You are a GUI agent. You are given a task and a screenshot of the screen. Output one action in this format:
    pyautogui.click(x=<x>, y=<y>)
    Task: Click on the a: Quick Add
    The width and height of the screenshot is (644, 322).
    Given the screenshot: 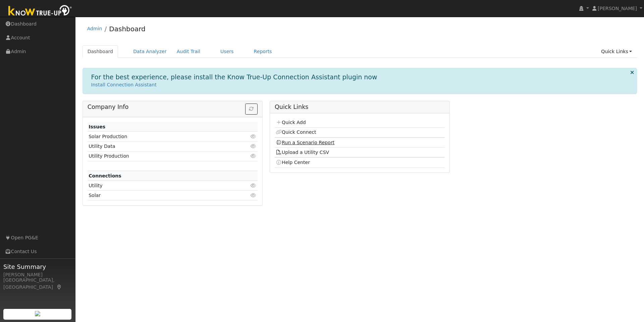 What is the action you would take?
    pyautogui.click(x=290, y=122)
    